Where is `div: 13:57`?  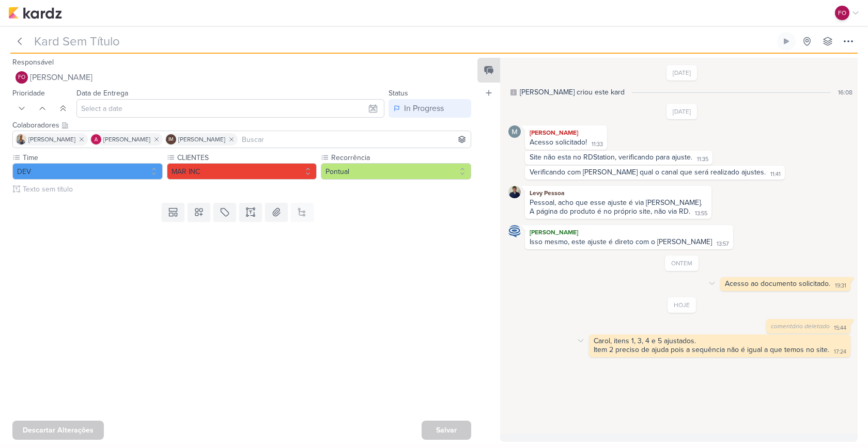
div: 13:57 is located at coordinates (723, 244).